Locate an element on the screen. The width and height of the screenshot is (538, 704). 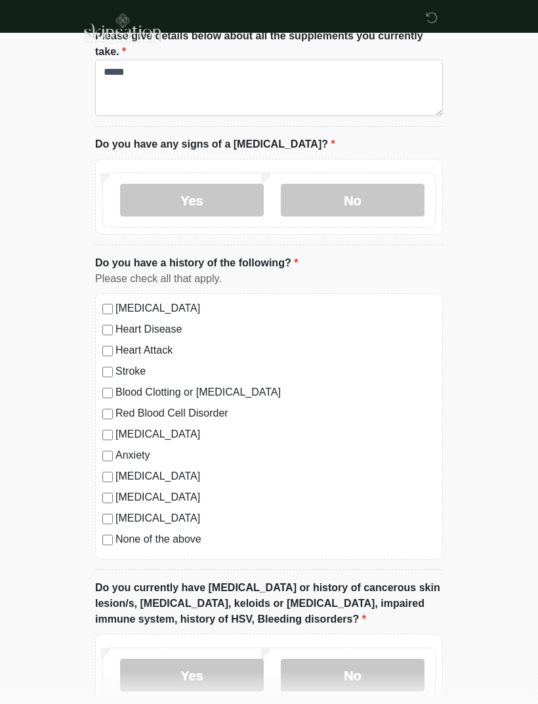
label: Heart Disease is located at coordinates (276, 329).